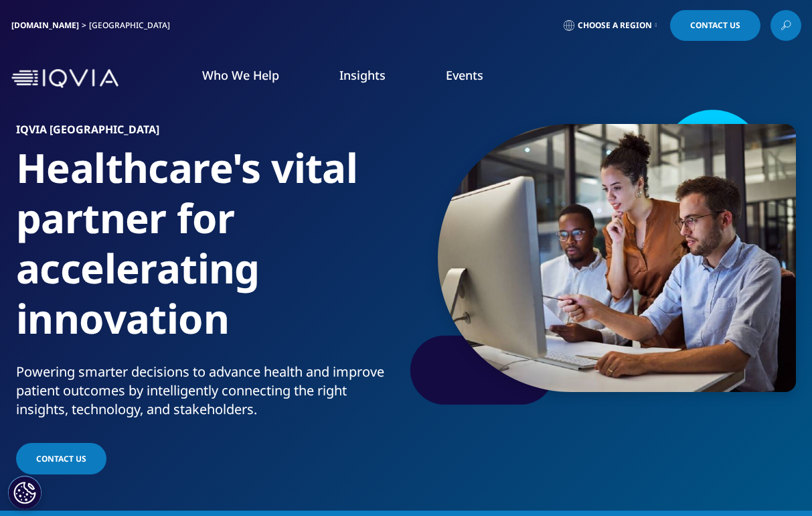 The height and width of the screenshot is (516, 812). What do you see at coordinates (208, 253) in the screenshot?
I see `h1: Healthcare's vital partner for accelerating innovation` at bounding box center [208, 253].